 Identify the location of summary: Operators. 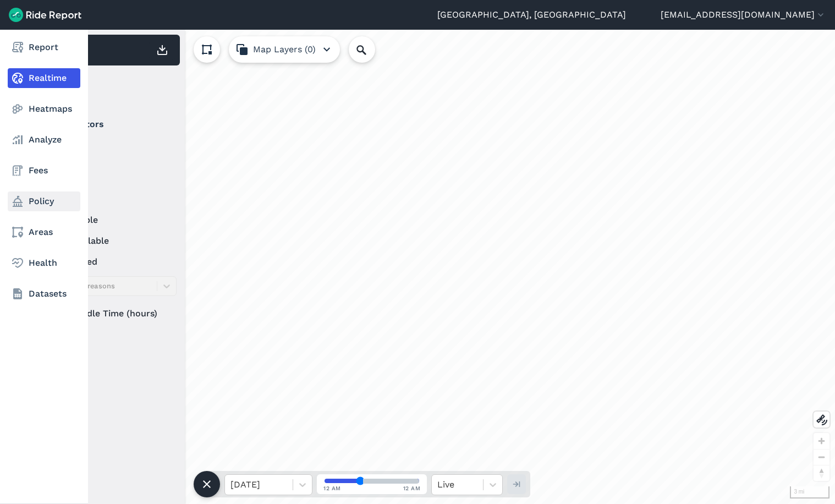
(110, 124).